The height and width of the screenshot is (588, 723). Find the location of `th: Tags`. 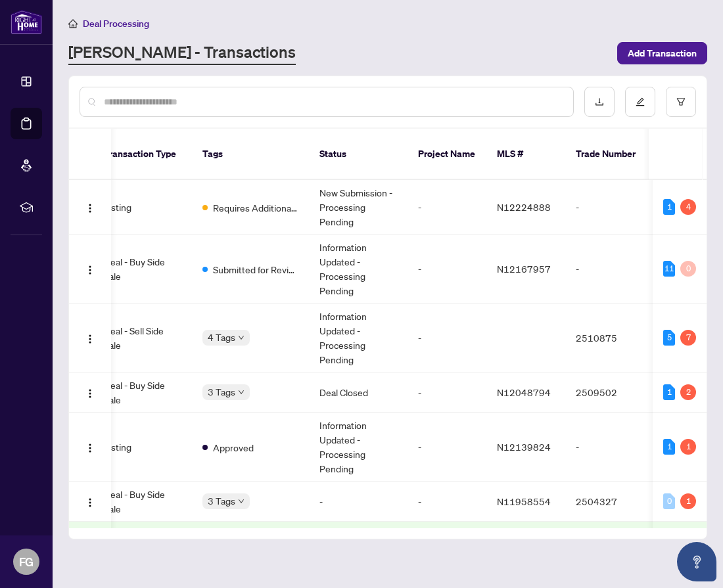

th: Tags is located at coordinates (250, 154).